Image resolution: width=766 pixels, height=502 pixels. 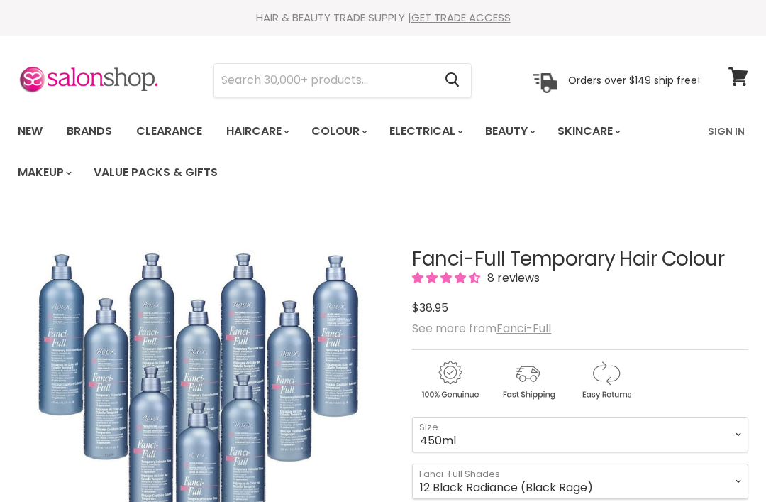 What do you see at coordinates (606, 380) in the screenshot?
I see `img: returns.gif` at bounding box center [606, 380].